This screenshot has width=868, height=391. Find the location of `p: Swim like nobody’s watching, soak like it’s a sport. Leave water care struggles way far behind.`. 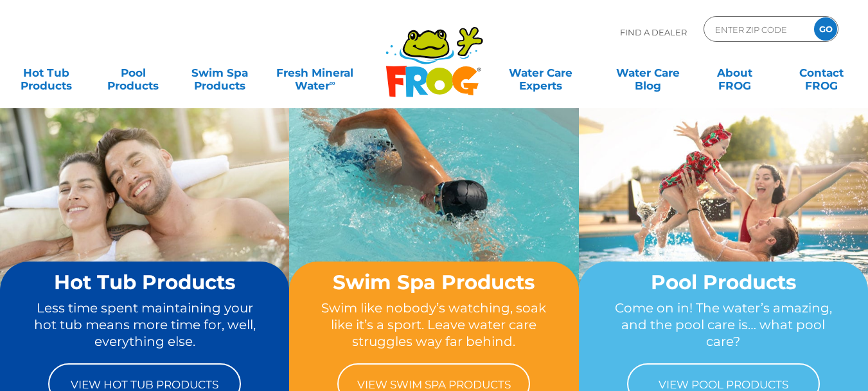

p: Swim like nobody’s watching, soak like it’s a sport. Leave water care struggles way far behind. is located at coordinates (434, 325).